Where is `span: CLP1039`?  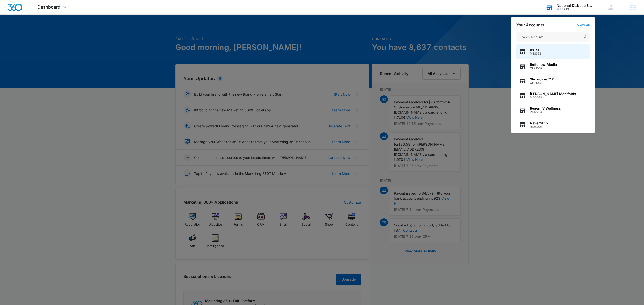
span: CLP1039 is located at coordinates (543, 69).